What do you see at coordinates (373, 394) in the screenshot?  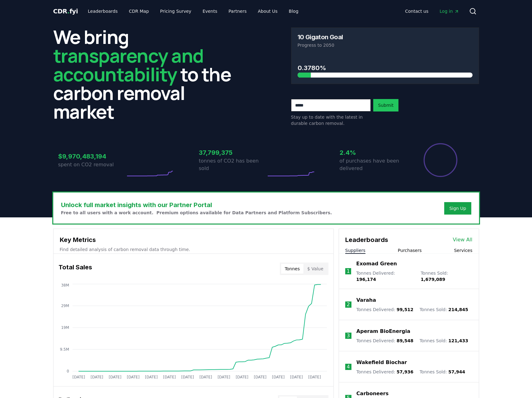 I see `p: Carboneers` at bounding box center [373, 394].